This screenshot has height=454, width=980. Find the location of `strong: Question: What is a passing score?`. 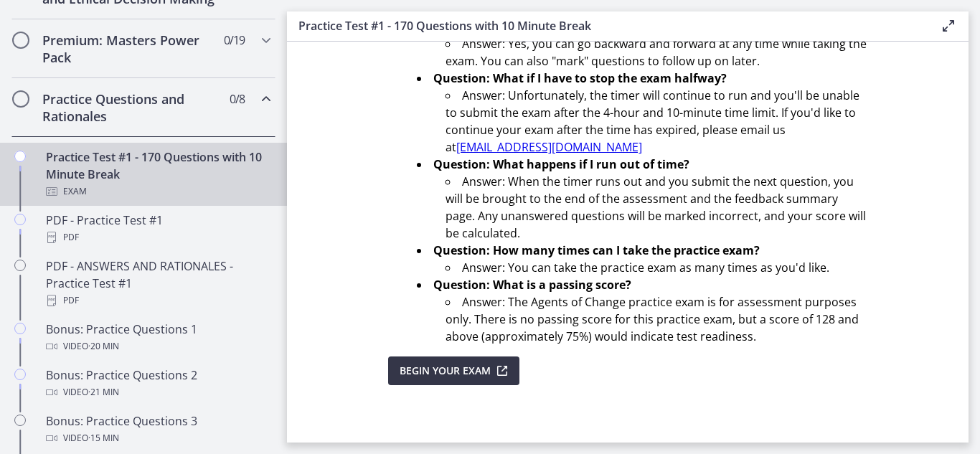

strong: Question: What is a passing score? is located at coordinates (533, 285).